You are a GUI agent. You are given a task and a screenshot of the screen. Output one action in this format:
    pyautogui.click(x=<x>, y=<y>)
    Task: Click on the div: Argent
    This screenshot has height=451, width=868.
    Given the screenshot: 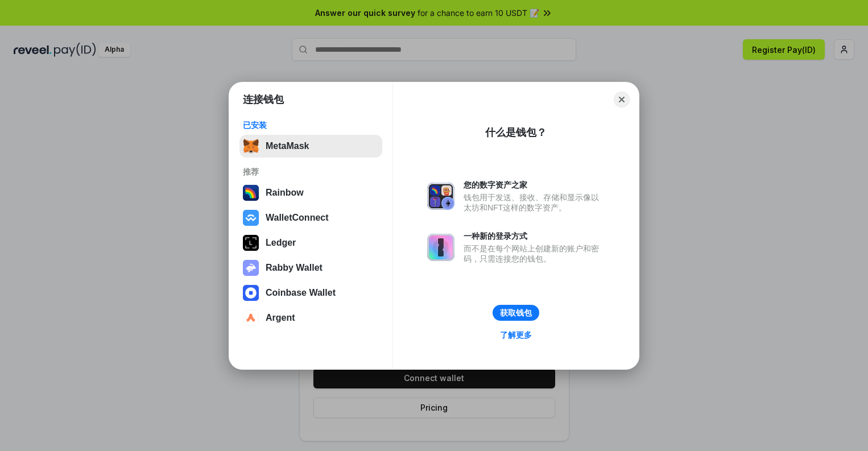 What is the action you would take?
    pyautogui.click(x=280, y=318)
    